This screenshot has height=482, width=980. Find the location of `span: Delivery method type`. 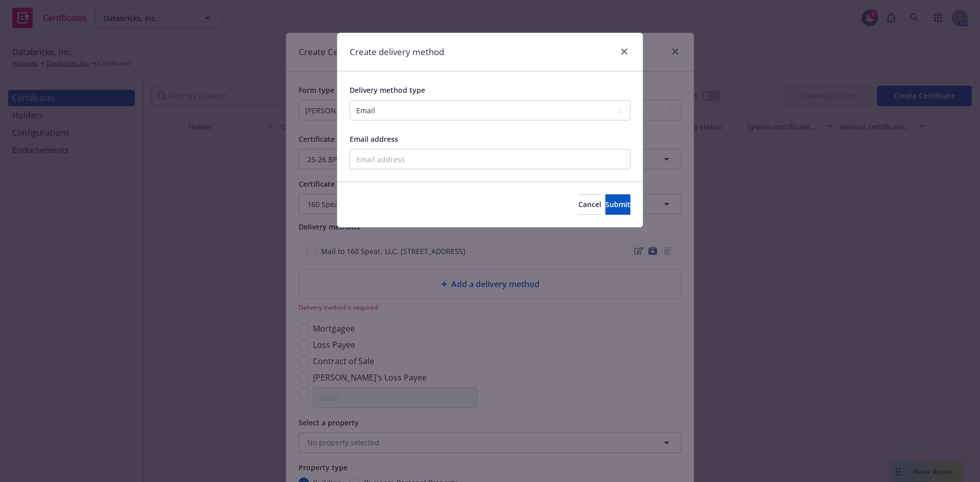

span: Delivery method type is located at coordinates (387, 89).